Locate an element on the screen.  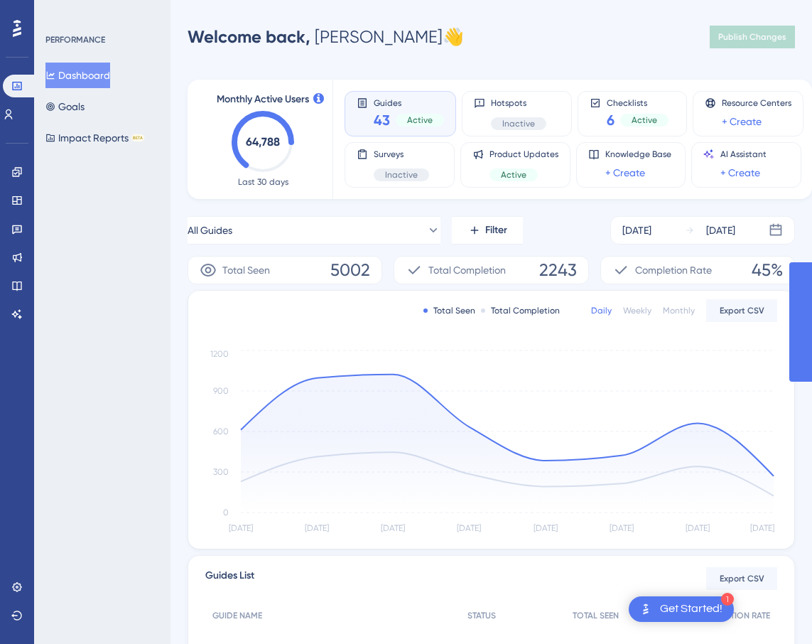
tspan: 900 is located at coordinates (221, 391).